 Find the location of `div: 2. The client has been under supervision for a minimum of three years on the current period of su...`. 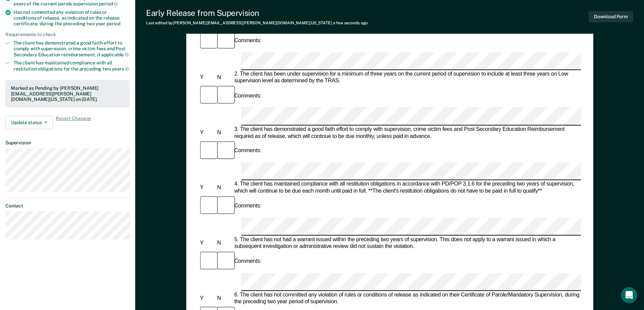

div: 2. The client has been under supervision for a minimum of three years on the current period of su... is located at coordinates (407, 78).